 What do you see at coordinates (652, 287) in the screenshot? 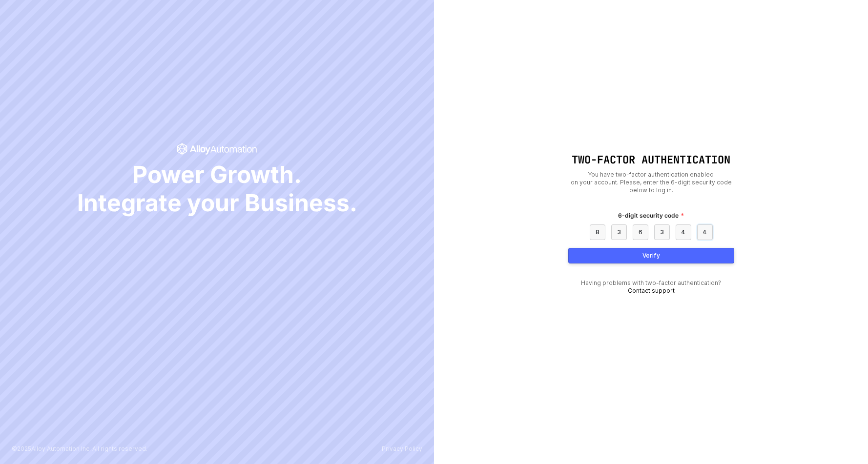
I see `div: Having problems with two-factor authentication?` at bounding box center [652, 287].